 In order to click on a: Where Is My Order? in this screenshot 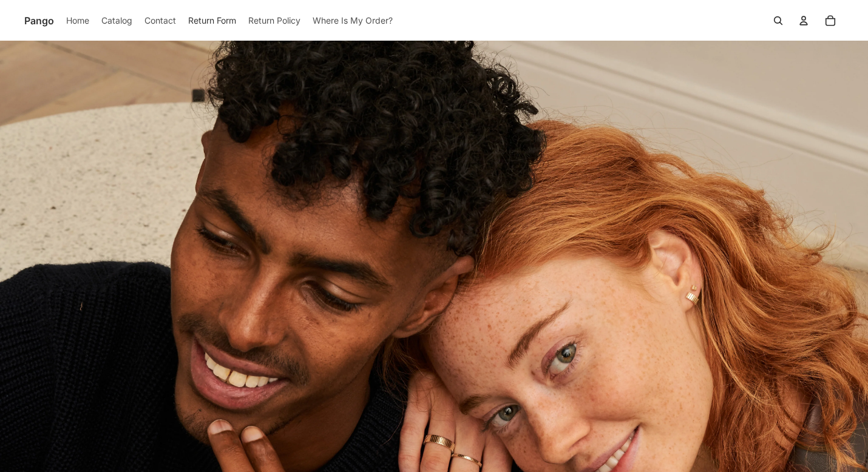, I will do `click(353, 21)`.